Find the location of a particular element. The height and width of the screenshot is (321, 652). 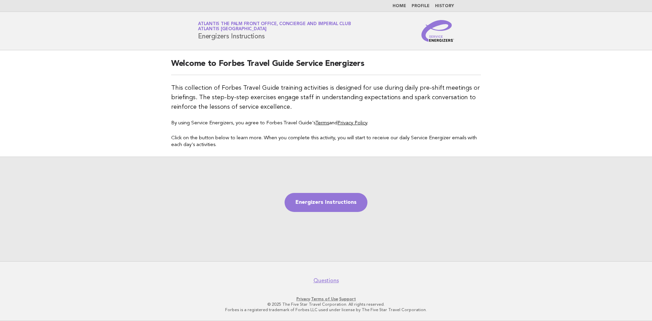

a: Home is located at coordinates (400, 6).